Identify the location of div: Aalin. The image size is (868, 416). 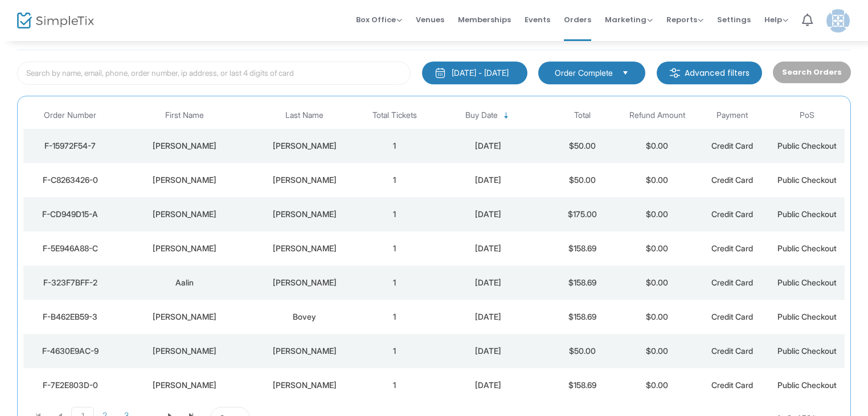
(185, 283).